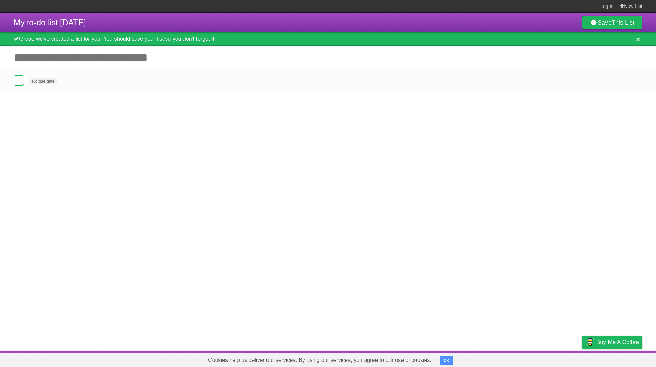  What do you see at coordinates (498, 358) in the screenshot?
I see `a: About` at bounding box center [498, 358].